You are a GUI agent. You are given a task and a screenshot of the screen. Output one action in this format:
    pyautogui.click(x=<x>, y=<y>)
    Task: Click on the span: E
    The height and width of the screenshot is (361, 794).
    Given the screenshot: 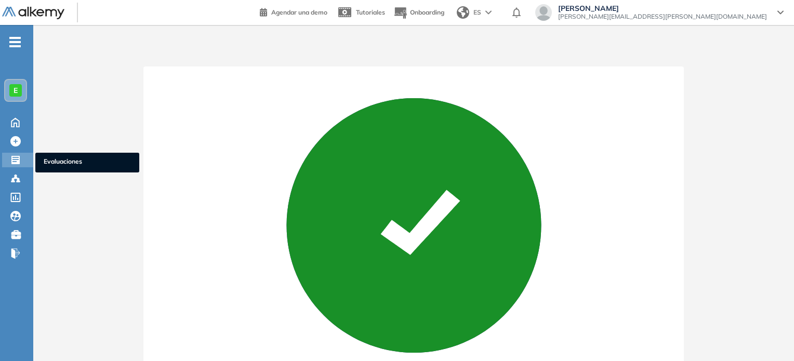 What is the action you would take?
    pyautogui.click(x=16, y=90)
    